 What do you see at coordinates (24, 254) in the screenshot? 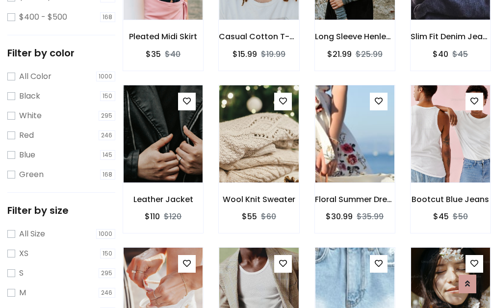
I see `label: XS` at bounding box center [24, 254].